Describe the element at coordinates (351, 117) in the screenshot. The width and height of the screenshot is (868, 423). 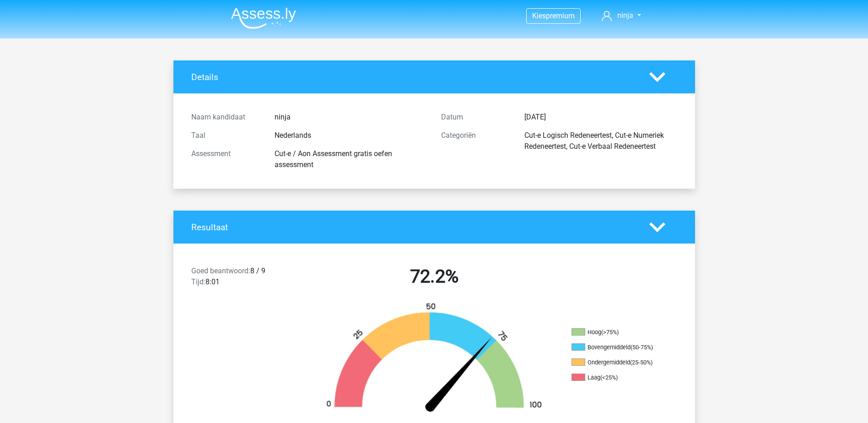
I see `div: ninja` at that location.